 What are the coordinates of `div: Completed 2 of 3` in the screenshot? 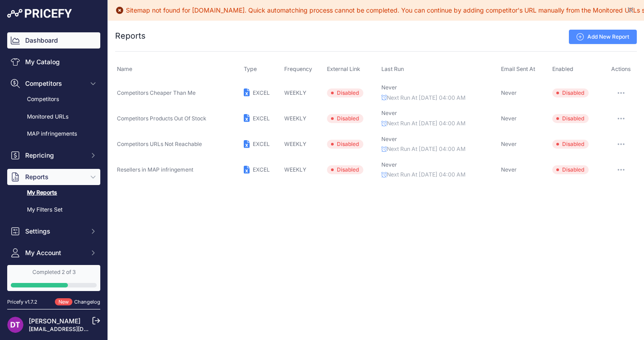 It's located at (54, 272).